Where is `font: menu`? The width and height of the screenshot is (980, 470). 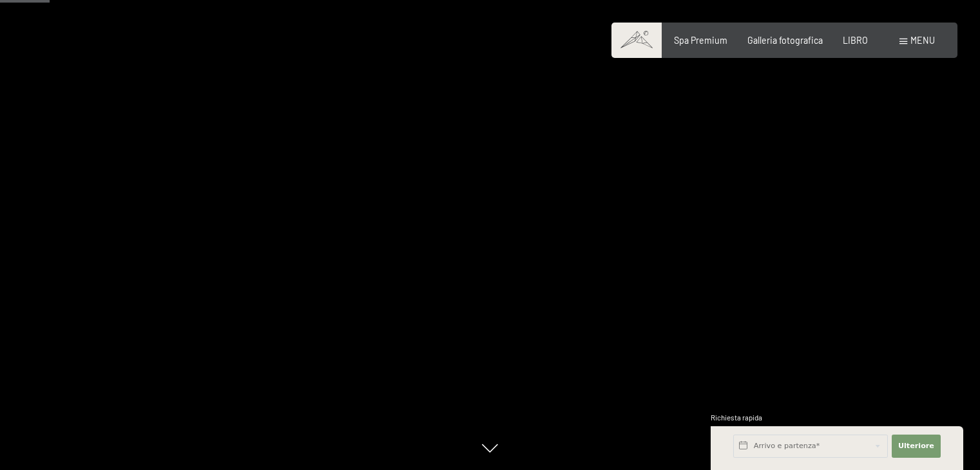
font: menu is located at coordinates (923, 40).